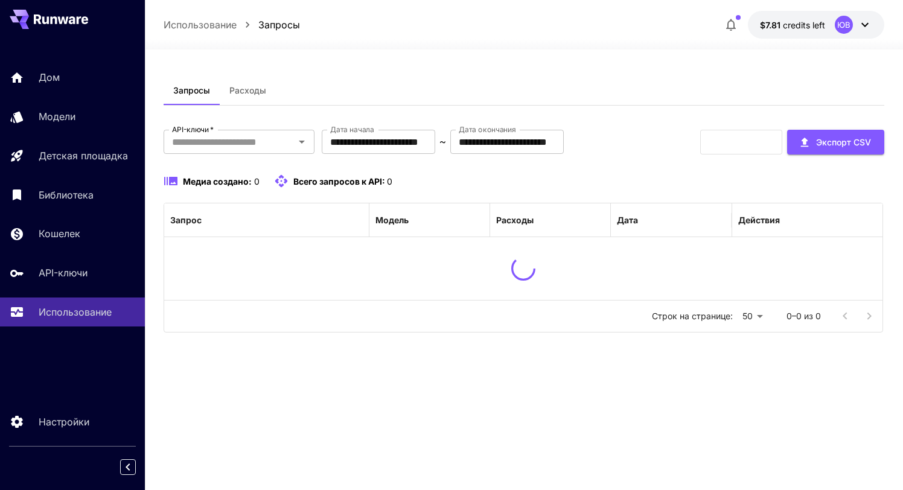 The width and height of the screenshot is (903, 490). I want to click on button: $7.80962ЮВ, so click(816, 25).